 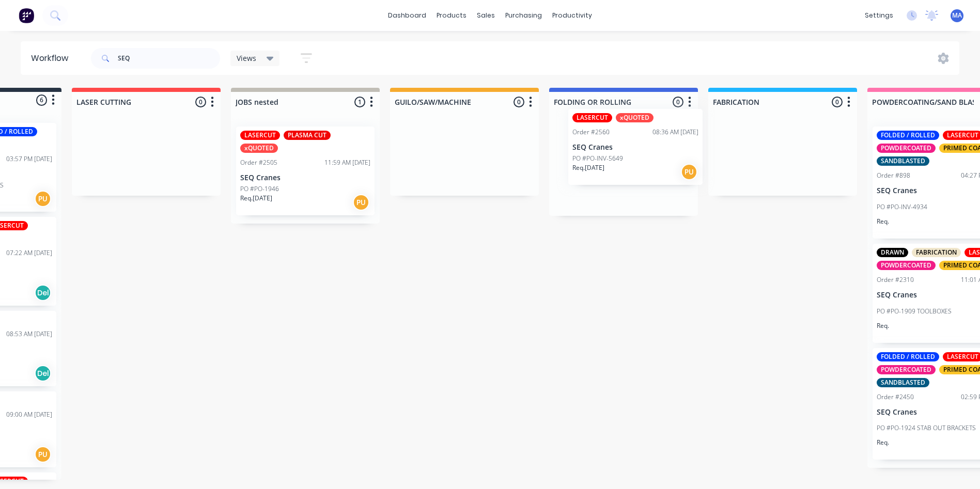 What do you see at coordinates (27, 15) in the screenshot?
I see `img: Factory` at bounding box center [27, 15].